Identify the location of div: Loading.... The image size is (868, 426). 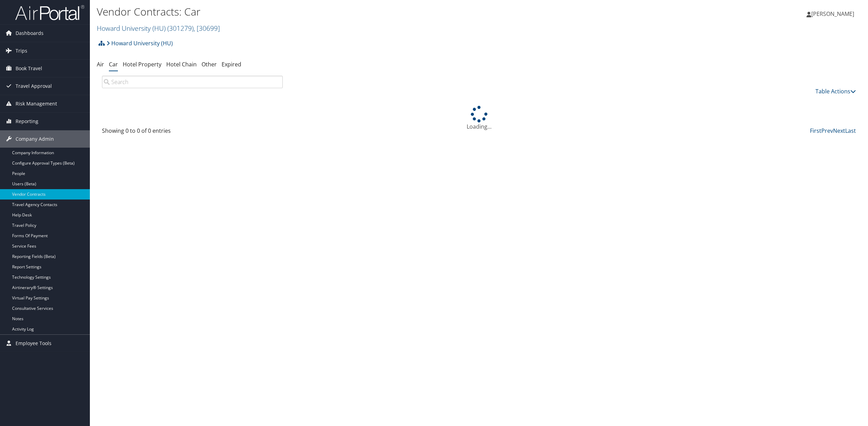
(479, 118).